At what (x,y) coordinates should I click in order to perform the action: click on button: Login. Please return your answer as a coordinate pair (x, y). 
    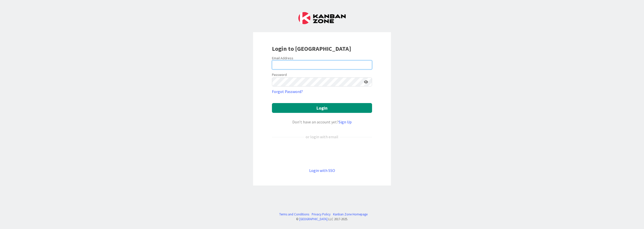
    Looking at the image, I should click on (322, 108).